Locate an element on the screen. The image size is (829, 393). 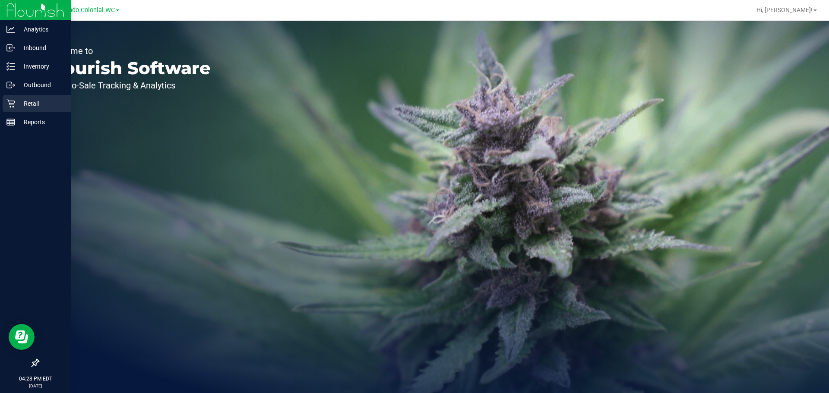
inline-svg: Inventory is located at coordinates (11, 67).